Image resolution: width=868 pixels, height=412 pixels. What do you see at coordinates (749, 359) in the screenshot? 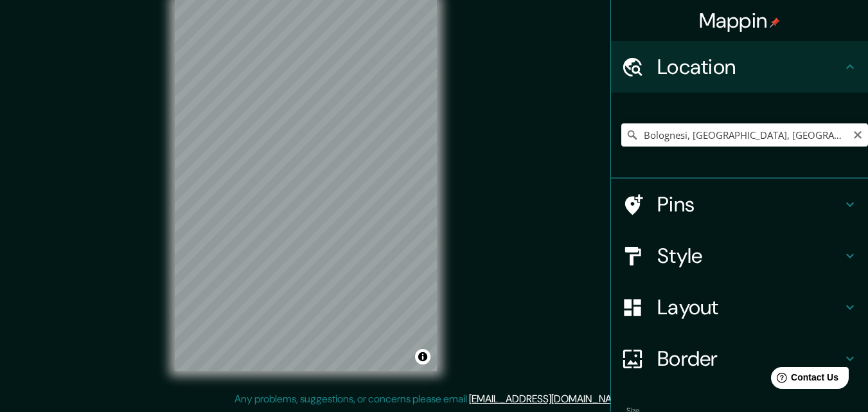
I see `h4: Border` at bounding box center [749, 359].